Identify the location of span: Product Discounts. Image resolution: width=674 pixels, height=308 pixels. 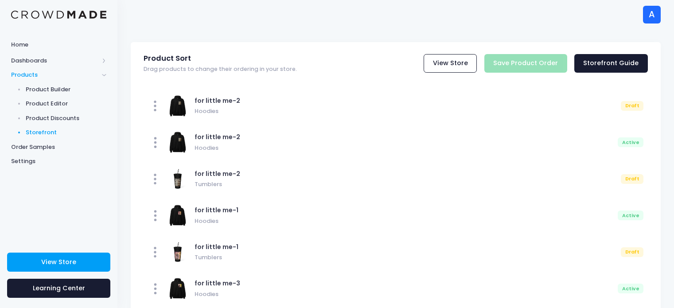
(66, 118).